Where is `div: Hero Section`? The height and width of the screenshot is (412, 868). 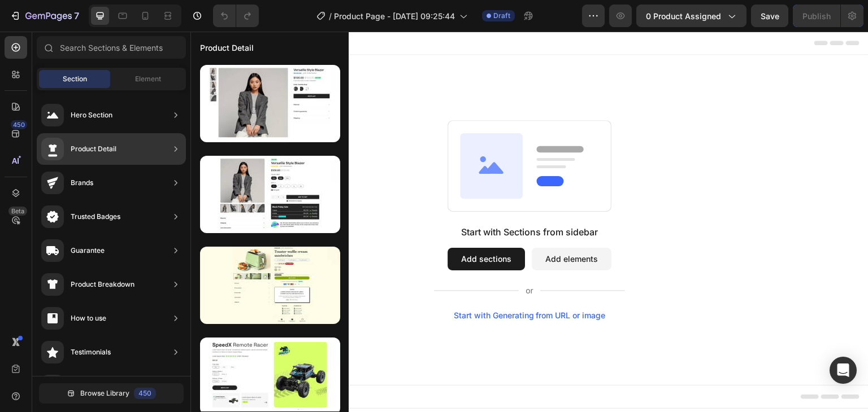 div: Hero Section is located at coordinates (92, 116).